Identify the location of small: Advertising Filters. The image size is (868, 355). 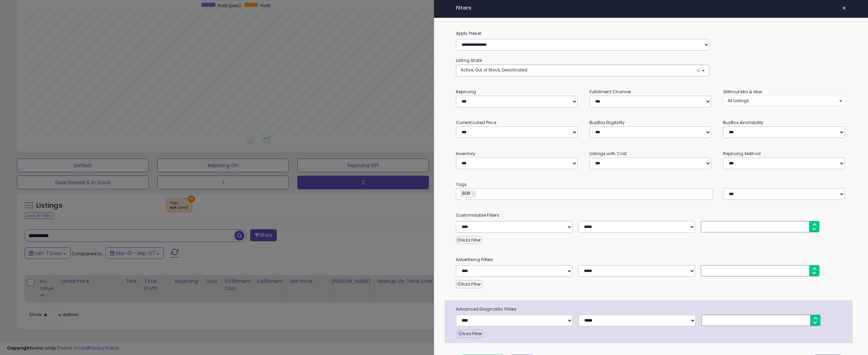
(651, 260).